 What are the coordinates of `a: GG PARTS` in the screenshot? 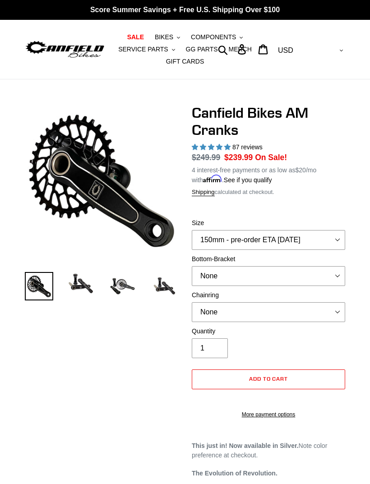 It's located at (202, 49).